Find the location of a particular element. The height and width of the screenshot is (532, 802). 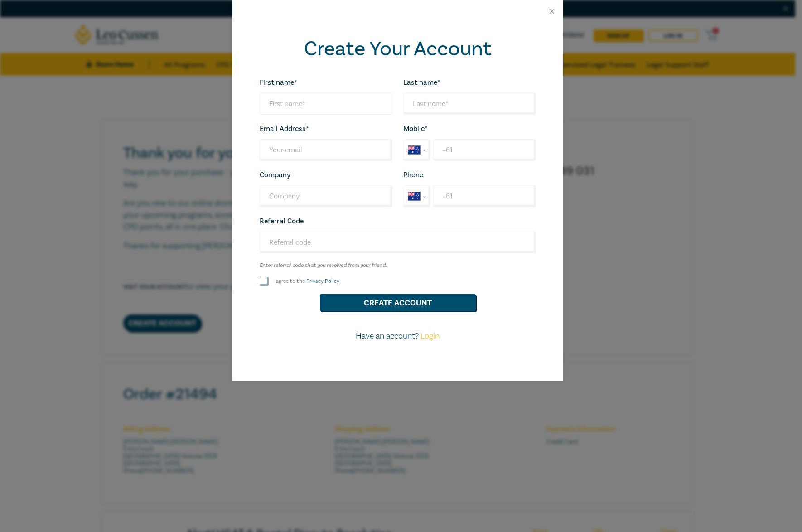

a: Login is located at coordinates (430, 335).